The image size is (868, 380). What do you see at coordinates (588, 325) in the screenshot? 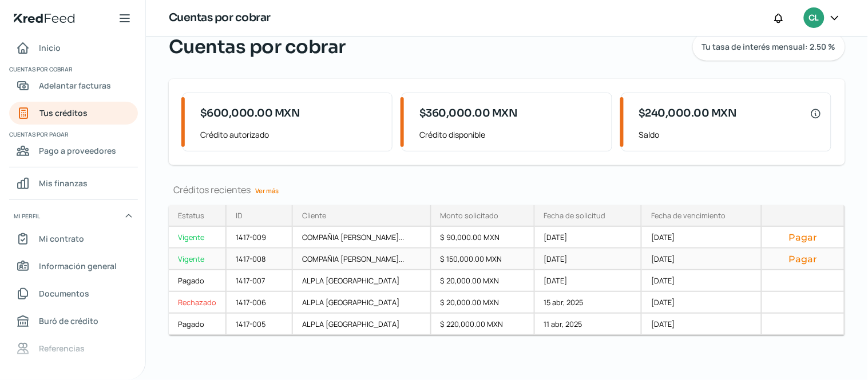
I see `div: 11 abr, 2025` at bounding box center [588, 325].